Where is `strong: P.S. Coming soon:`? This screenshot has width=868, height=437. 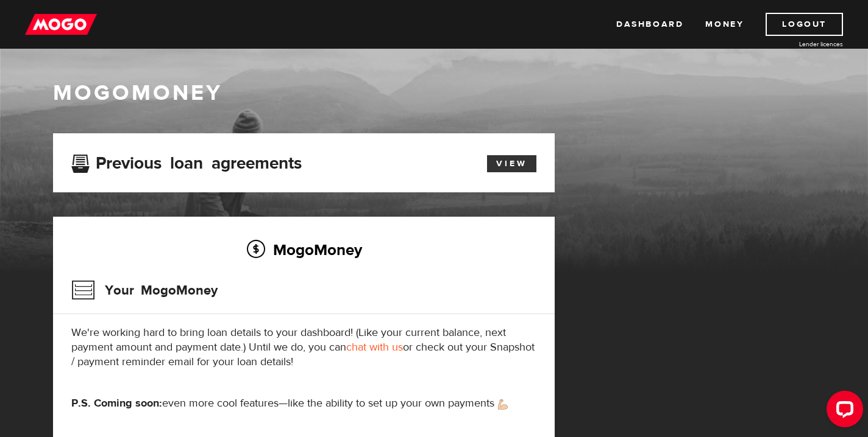 strong: P.S. Coming soon: is located at coordinates (116, 403).